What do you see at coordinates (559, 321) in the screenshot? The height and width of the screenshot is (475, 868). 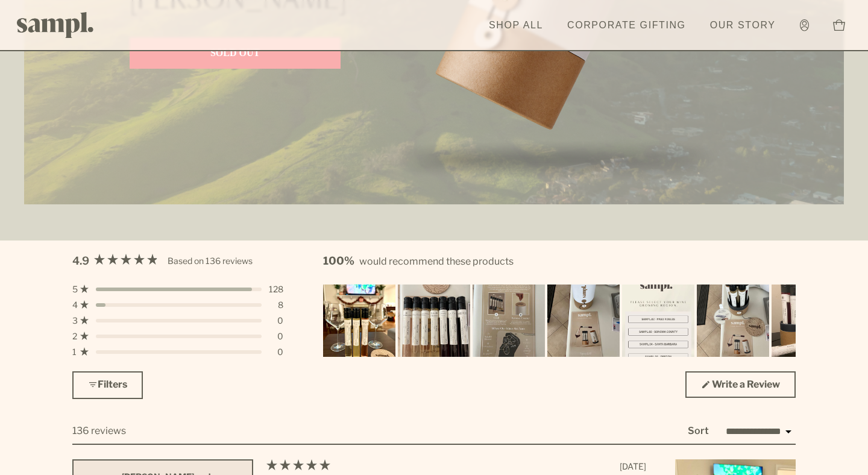 I see `div: Carousel of customer-uploaded media. Press left and right arrows to navigate. Press enter or spac...` at bounding box center [559, 321].